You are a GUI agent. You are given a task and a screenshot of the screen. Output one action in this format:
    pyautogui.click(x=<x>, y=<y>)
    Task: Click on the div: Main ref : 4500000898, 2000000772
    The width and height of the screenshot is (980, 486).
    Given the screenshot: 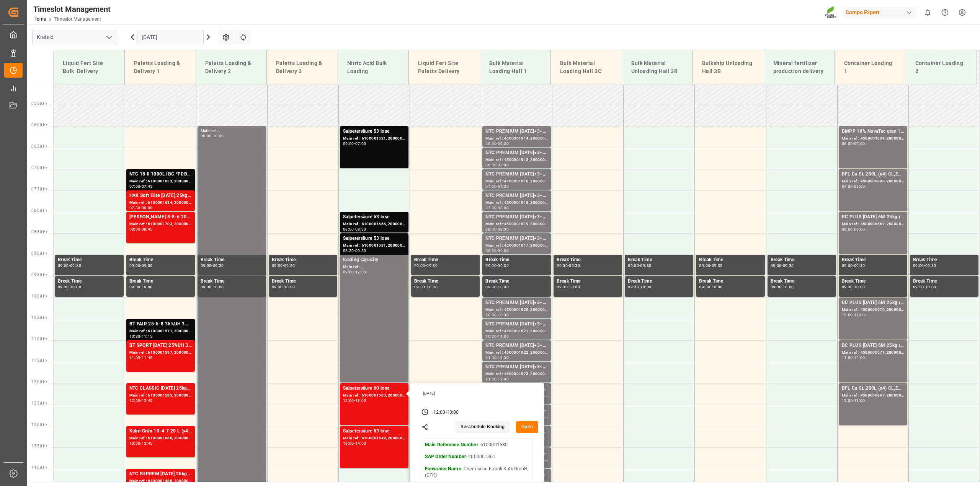 What is the action you would take?
    pyautogui.click(x=873, y=181)
    